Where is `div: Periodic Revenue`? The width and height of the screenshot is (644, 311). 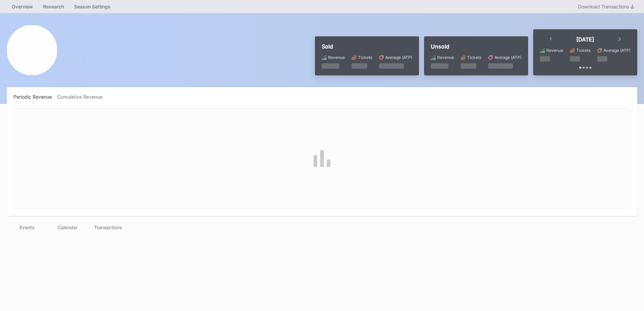 div: Periodic Revenue is located at coordinates (35, 97).